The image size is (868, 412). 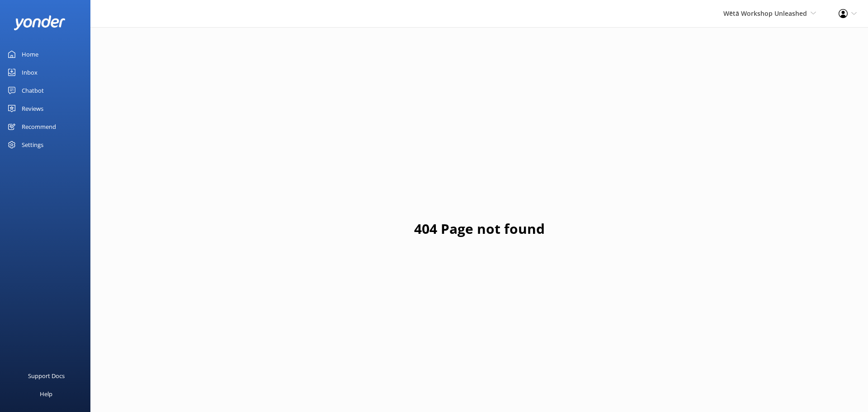 What do you see at coordinates (32, 91) in the screenshot?
I see `div: Chatbot` at bounding box center [32, 91].